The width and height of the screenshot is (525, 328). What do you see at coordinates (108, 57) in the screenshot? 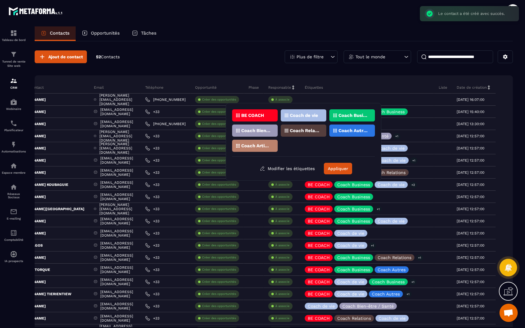
I see `p: 52` at bounding box center [108, 57].